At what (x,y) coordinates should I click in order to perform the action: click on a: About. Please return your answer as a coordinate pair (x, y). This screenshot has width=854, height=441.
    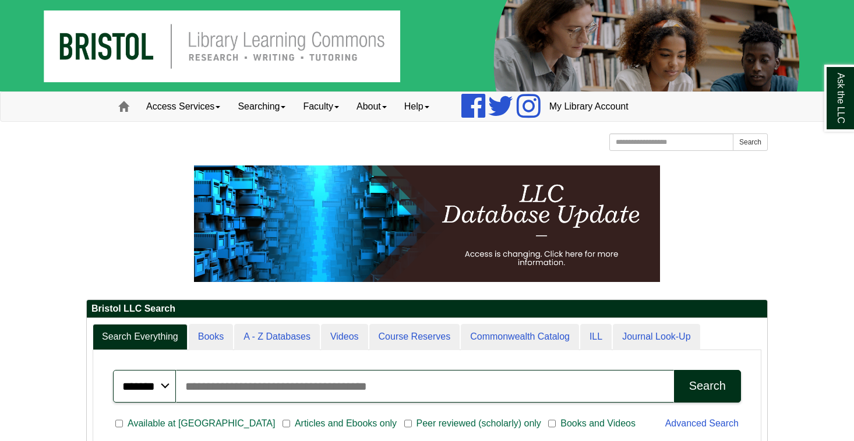
    Looking at the image, I should click on (371, 107).